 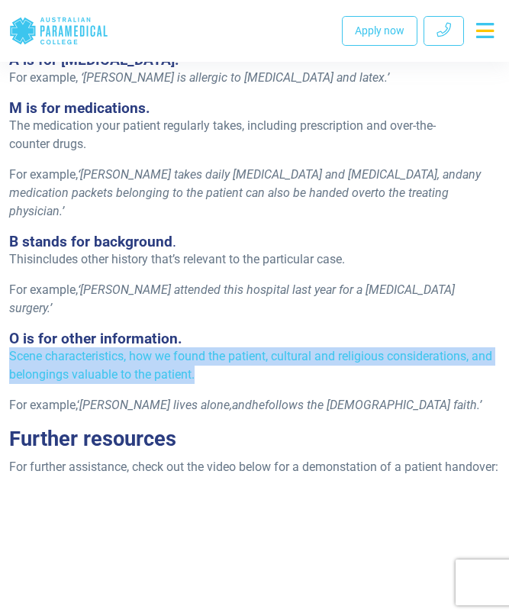 I want to click on span: The medication your patient regularly takes, including prescription and over-the-counter drugs., so click(x=222, y=134).